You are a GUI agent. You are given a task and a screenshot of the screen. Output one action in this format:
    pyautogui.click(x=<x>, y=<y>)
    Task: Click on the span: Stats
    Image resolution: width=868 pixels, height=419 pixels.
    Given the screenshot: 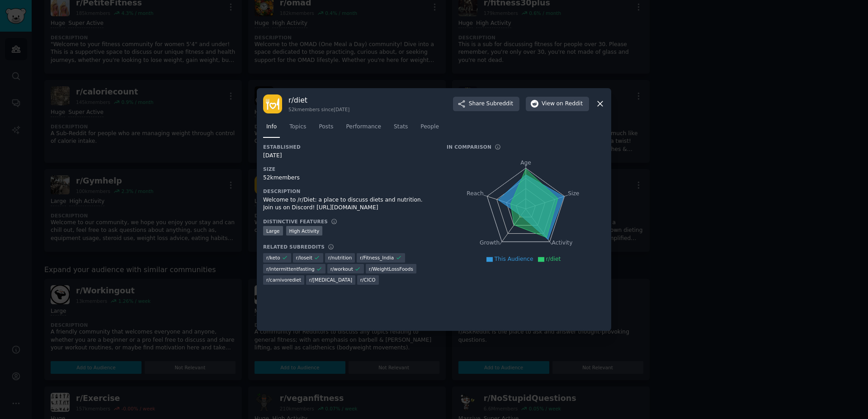 What is the action you would take?
    pyautogui.click(x=401, y=127)
    